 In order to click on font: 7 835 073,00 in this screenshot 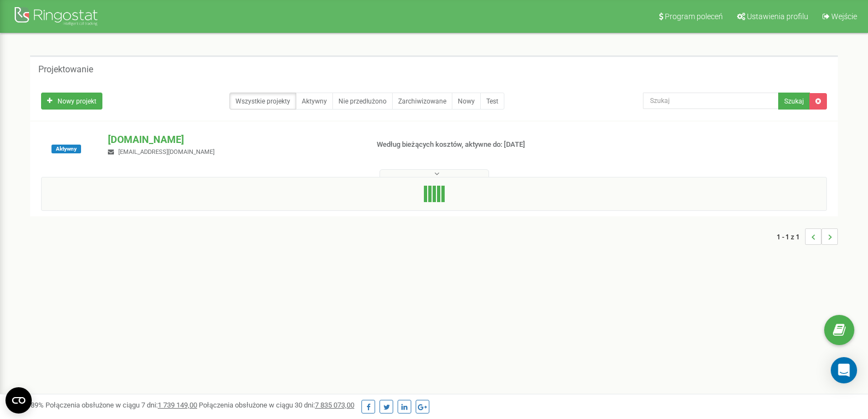, I will do `click(334, 405)`.